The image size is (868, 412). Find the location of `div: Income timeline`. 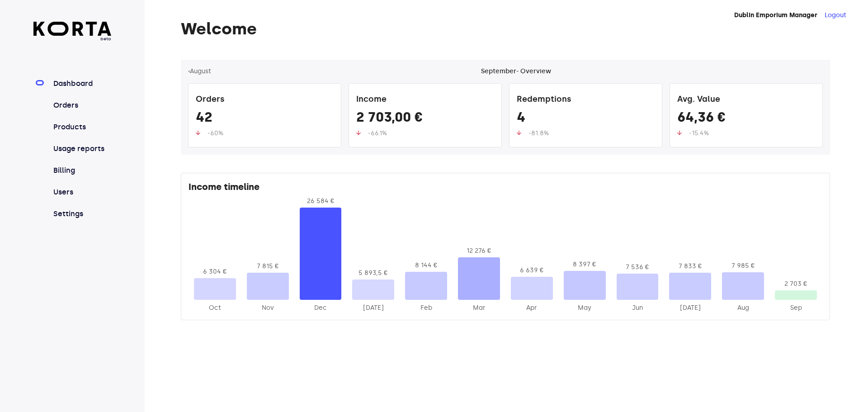

div: Income timeline is located at coordinates (506, 189).